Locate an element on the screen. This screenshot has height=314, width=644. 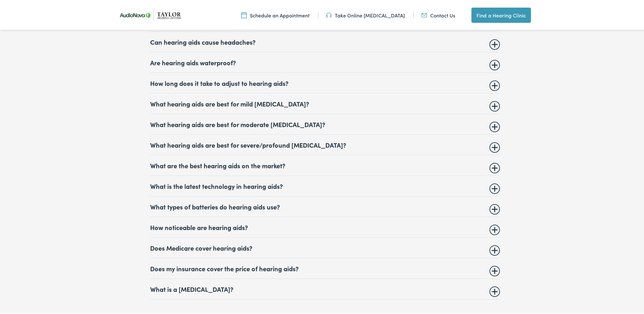
summary: Does Medicare cover hearing aids? is located at coordinates (324, 246).